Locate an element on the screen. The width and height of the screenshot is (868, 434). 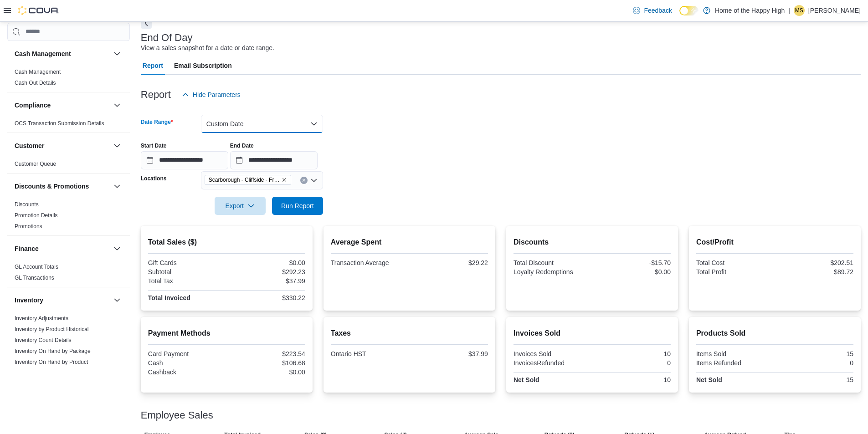
button: Export is located at coordinates (240, 206).